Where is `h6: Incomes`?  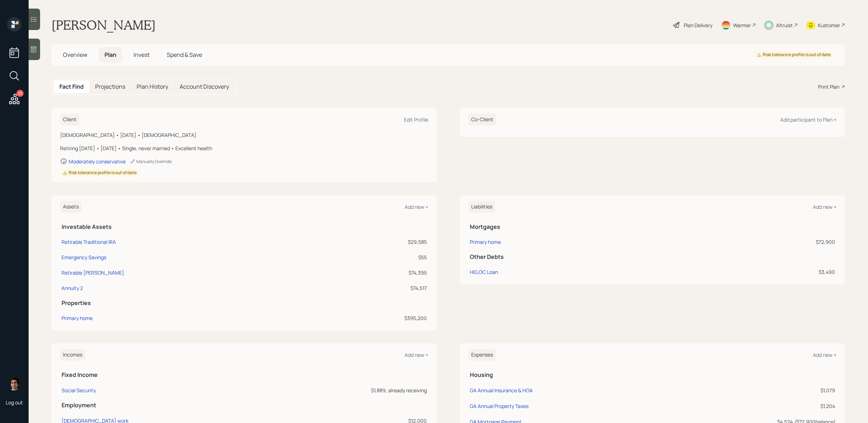 h6: Incomes is located at coordinates (73, 355).